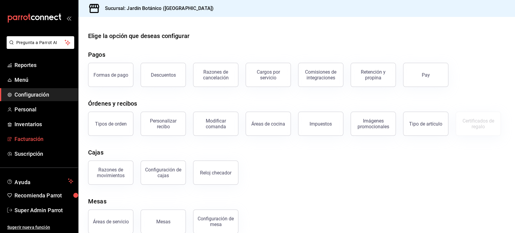  What do you see at coordinates (44, 195) in the screenshot?
I see `span: Recomienda Parrot` at bounding box center [44, 195].